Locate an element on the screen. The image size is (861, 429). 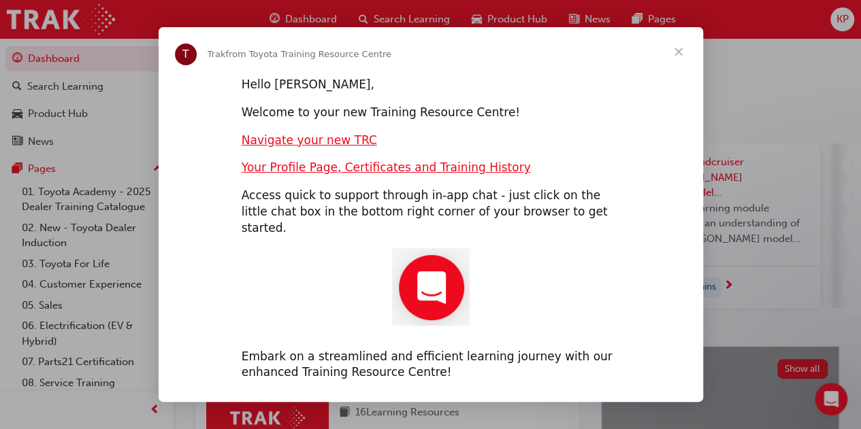
span: Trak is located at coordinates (216, 54).